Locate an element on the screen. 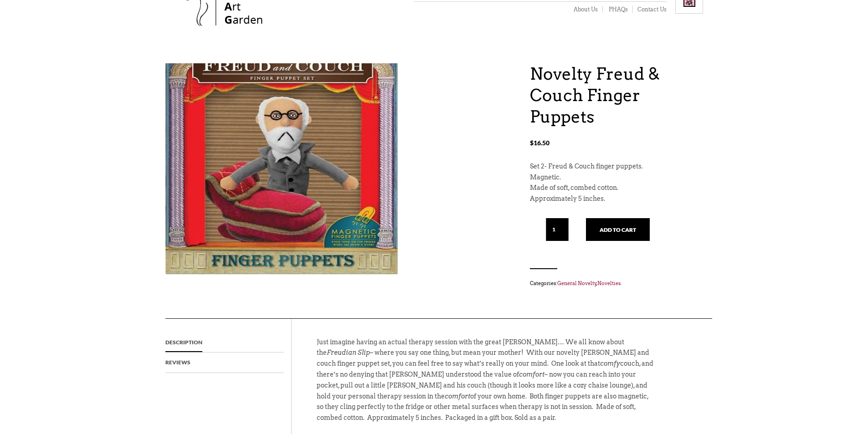 Image resolution: width=868 pixels, height=434 pixels. span: Categories: , . is located at coordinates (616, 283).